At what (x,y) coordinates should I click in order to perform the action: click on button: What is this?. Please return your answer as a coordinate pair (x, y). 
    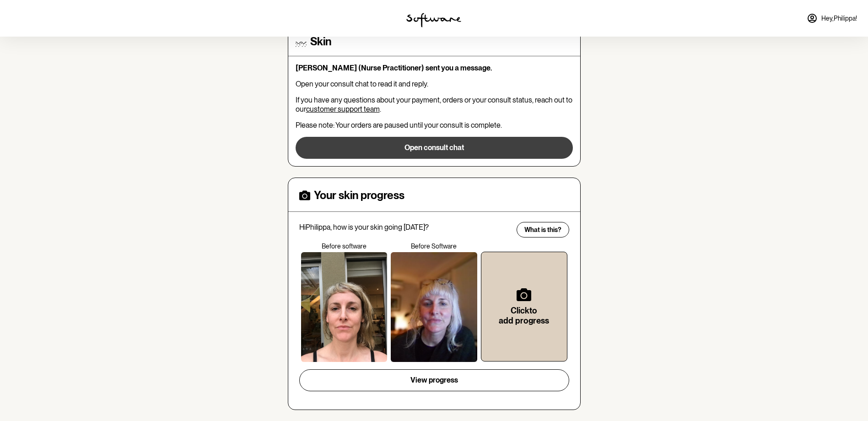
    Looking at the image, I should click on (543, 230).